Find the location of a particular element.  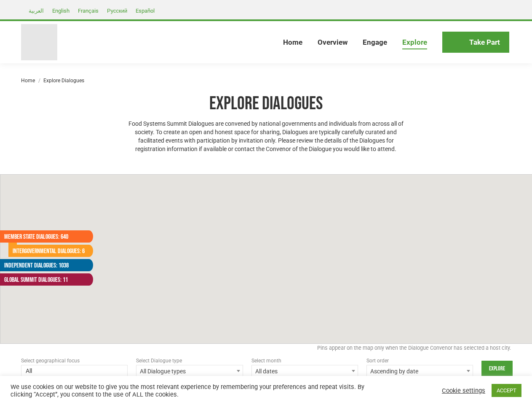

a: Français is located at coordinates (88, 10).